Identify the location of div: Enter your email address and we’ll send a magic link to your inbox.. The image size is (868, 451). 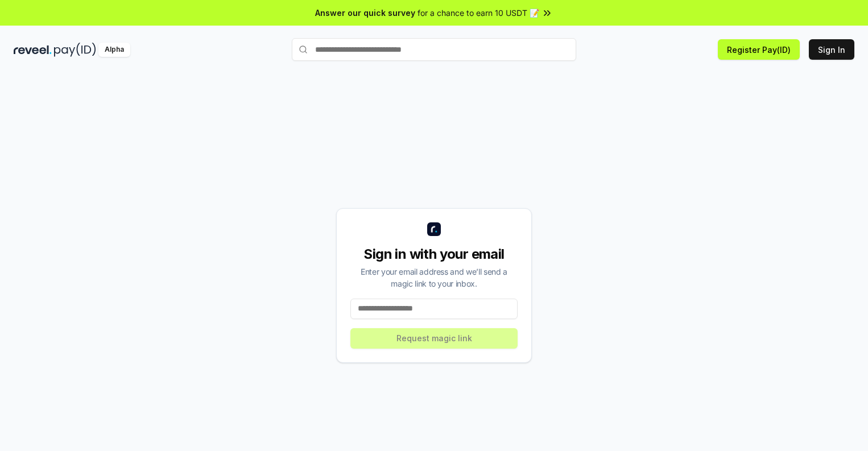
(434, 278).